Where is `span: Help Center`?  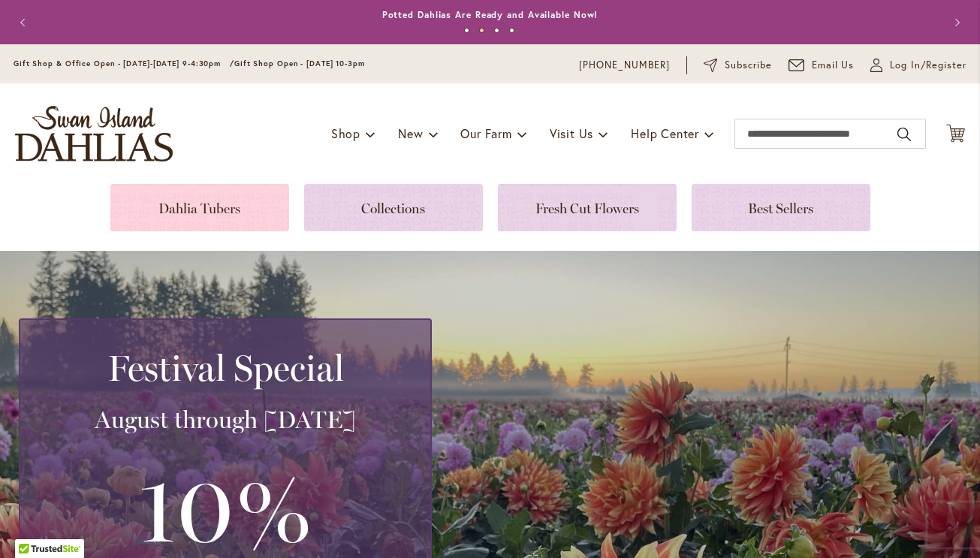
span: Help Center is located at coordinates (665, 133).